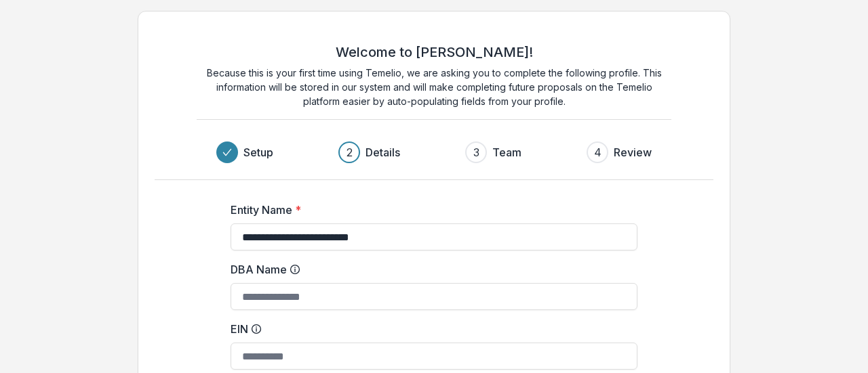  What do you see at coordinates (259, 153) in the screenshot?
I see `h3: Setup` at bounding box center [259, 153].